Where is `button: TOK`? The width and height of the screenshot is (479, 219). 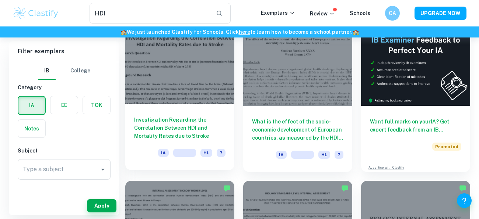
button: TOK is located at coordinates (96, 105).